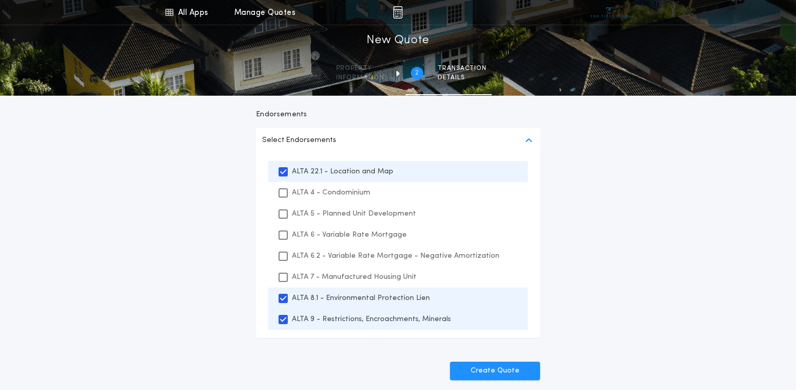  Describe the element at coordinates (354, 214) in the screenshot. I see `p: ALTA 5 - Planned Unit Development` at that location.